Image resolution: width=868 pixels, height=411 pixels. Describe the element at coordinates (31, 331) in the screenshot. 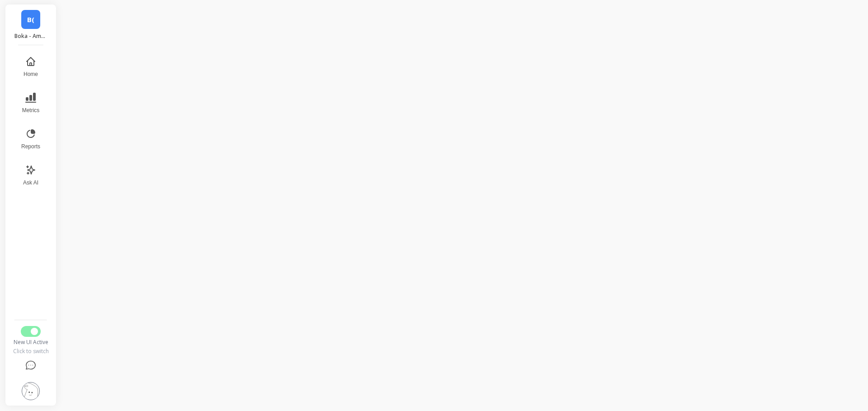

I see `button: Switch to Legacy UI` at that location.